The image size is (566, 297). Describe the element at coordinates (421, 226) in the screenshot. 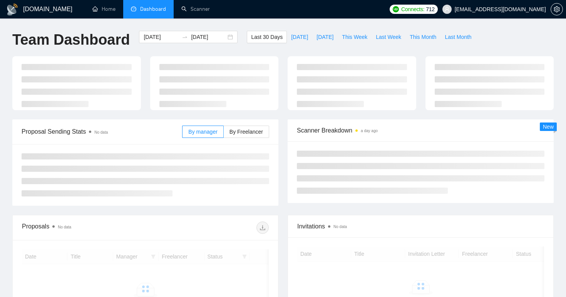

I see `span: Invitations` at that location.